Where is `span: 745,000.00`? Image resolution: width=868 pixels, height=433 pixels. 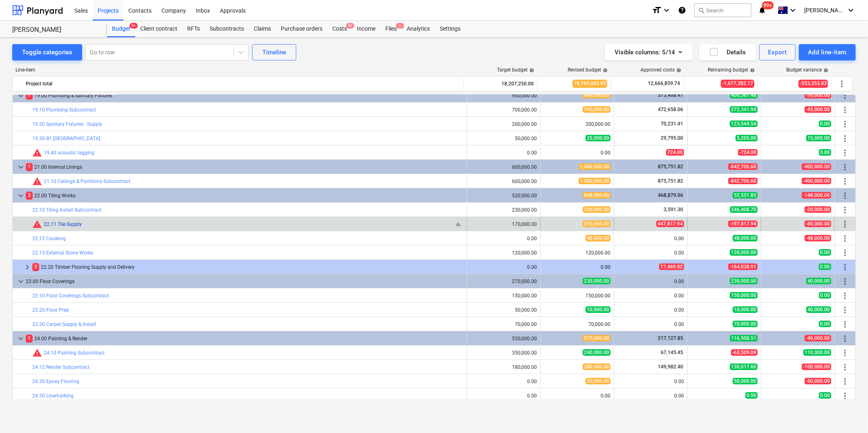
span: 745,000.00 is located at coordinates (597, 109).